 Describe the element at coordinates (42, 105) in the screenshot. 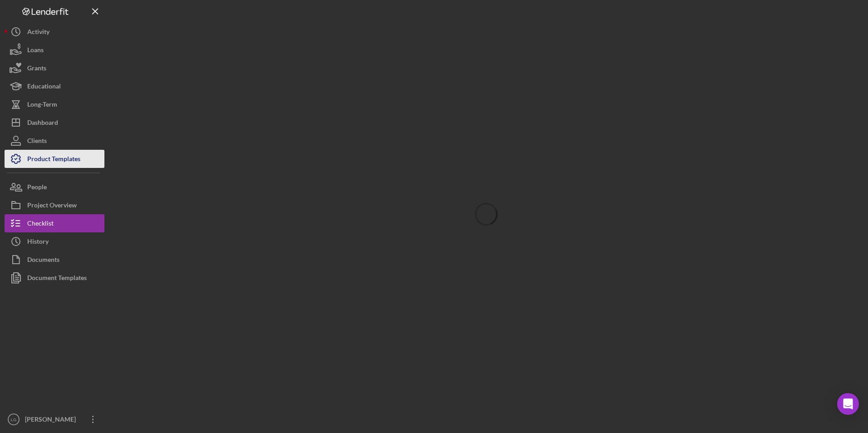

I see `div: Long-Term` at that location.